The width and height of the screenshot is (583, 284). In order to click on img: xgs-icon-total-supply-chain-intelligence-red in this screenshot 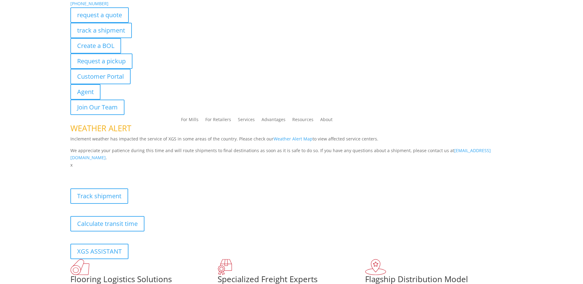, I will do `click(80, 267)`.